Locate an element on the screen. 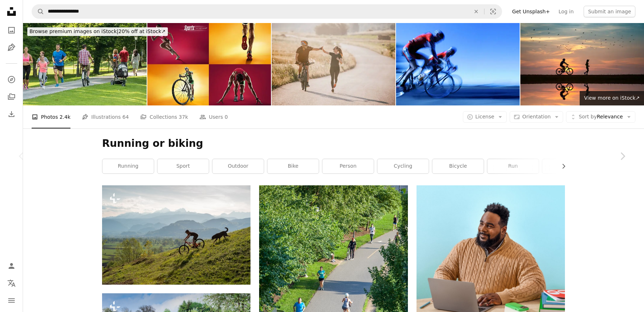  span: 20% off at iStock ↗ is located at coordinates (98, 31).